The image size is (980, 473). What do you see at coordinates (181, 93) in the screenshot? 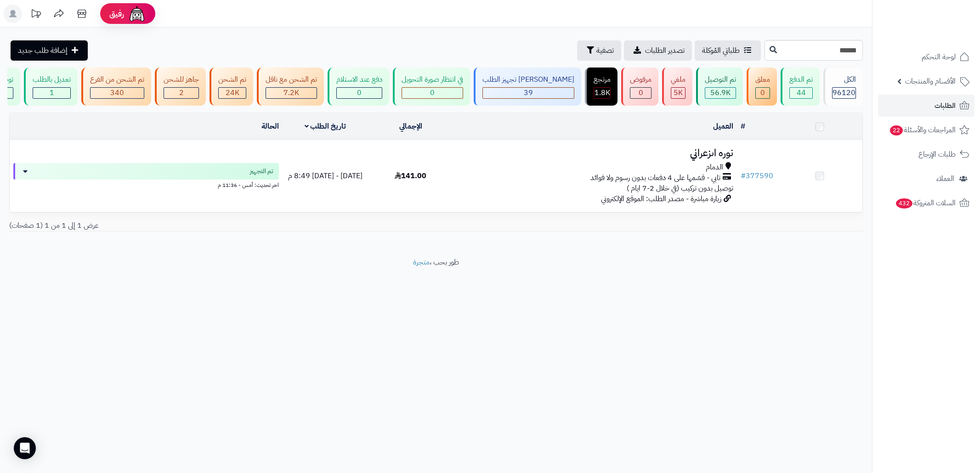
I see `span: 2` at bounding box center [181, 93].